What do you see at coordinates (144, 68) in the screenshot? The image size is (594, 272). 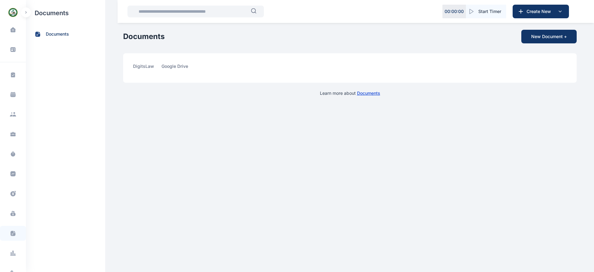 I see `span: digitsLaw` at bounding box center [144, 68].